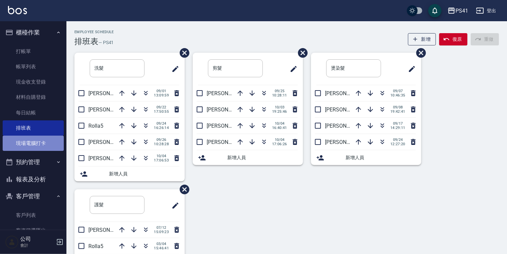 The image size is (507, 254). Describe the element at coordinates (94, 32) in the screenshot. I see `h2: Employee Schedule` at that location.